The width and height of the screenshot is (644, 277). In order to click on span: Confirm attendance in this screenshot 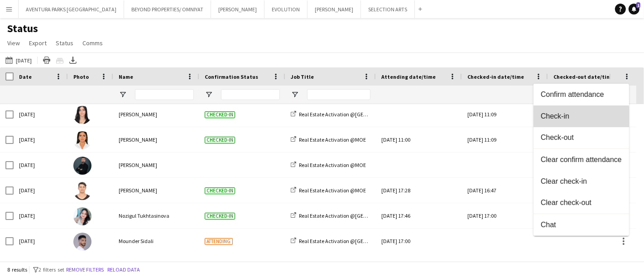, I will do `click(581, 94)`.